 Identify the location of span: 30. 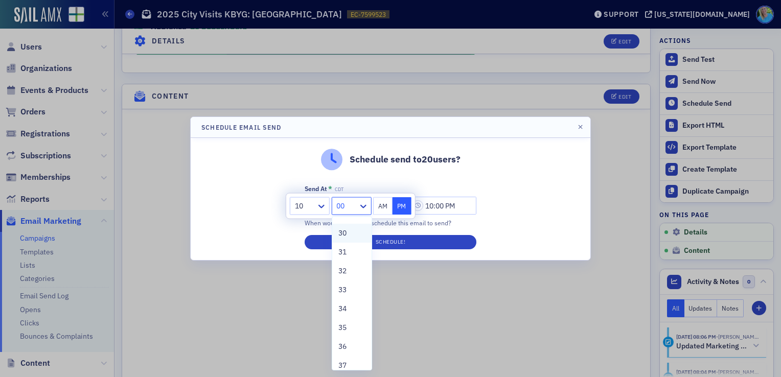
(343, 233).